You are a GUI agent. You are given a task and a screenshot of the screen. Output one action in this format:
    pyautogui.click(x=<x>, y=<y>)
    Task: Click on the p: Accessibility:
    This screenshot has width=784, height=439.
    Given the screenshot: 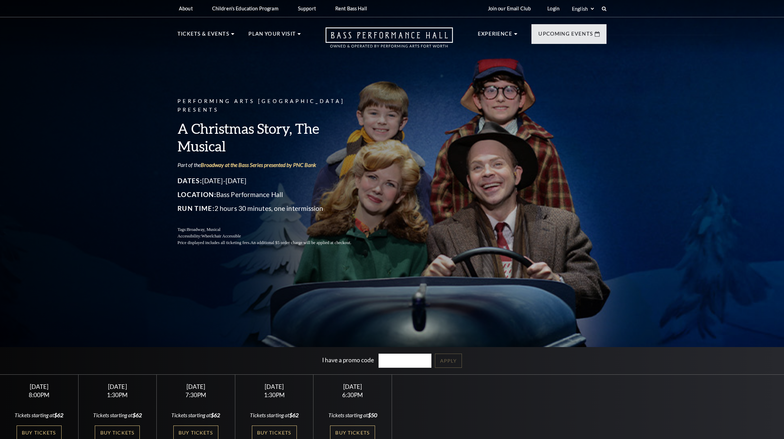 What is the action you would take?
    pyautogui.click(x=272, y=236)
    